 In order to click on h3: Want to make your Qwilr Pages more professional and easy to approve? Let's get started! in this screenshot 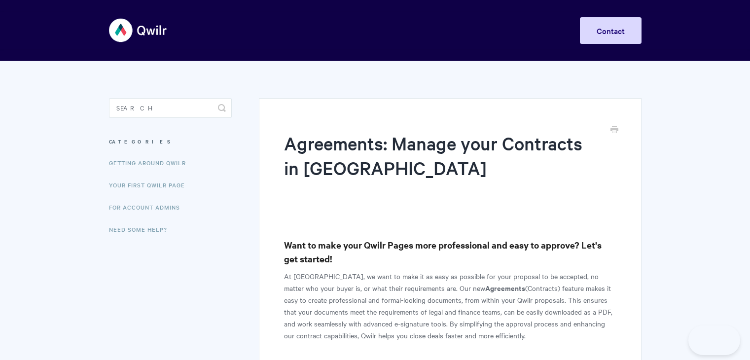, I will do `click(450, 252)`.